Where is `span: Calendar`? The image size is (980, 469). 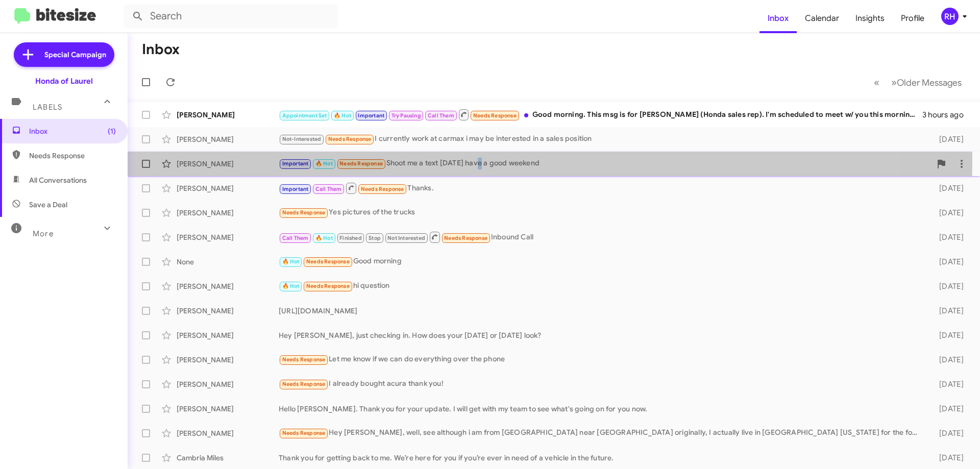 span: Calendar is located at coordinates (822, 18).